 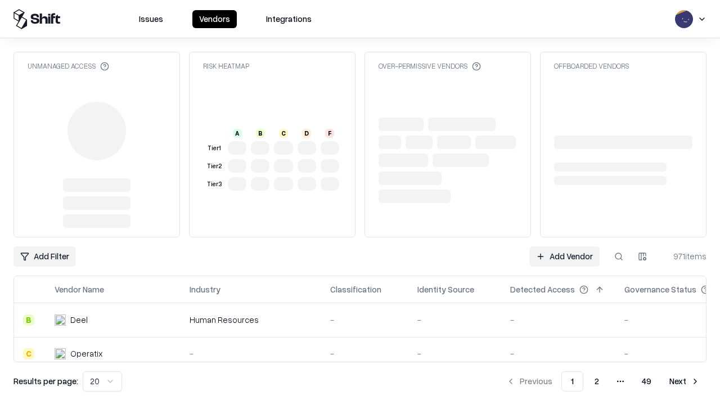 I want to click on div: Unmanaged Access, so click(x=68, y=66).